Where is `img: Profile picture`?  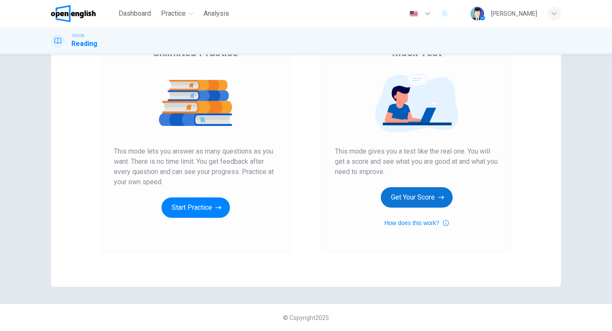 img: Profile picture is located at coordinates (477, 14).